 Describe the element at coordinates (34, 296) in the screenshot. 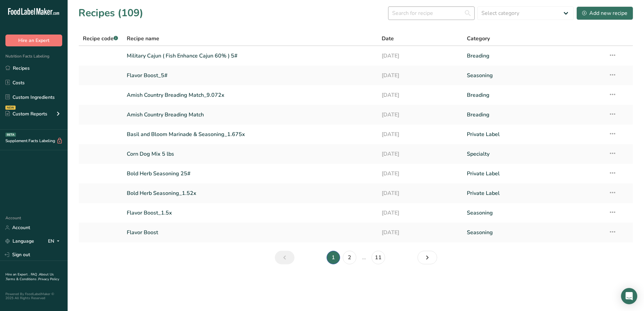

I see `div: Powered By FoodLabelMaker © 2025 All Rights Reserved` at that location.